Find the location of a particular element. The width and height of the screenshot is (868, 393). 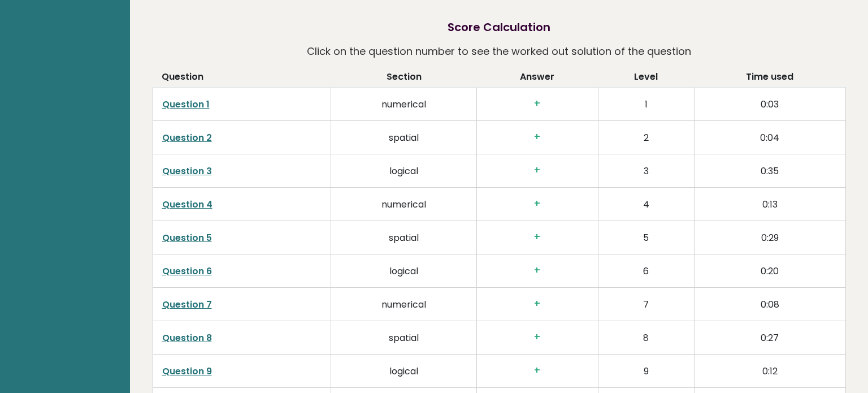

td: 1 is located at coordinates (646, 103).